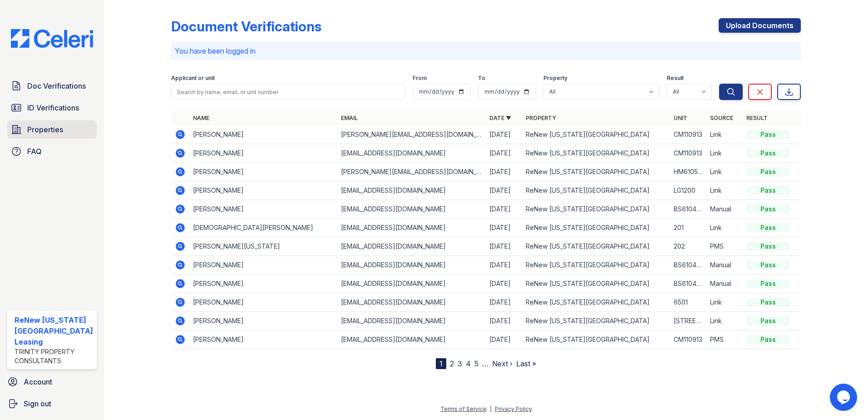 This screenshot has width=868, height=420. What do you see at coordinates (688, 228) in the screenshot?
I see `td: 201` at bounding box center [688, 228].